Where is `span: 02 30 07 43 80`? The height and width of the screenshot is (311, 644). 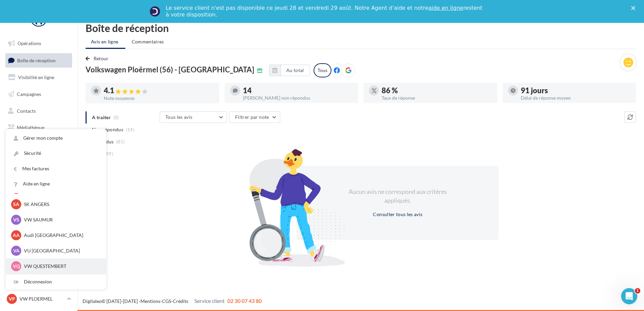
span: 02 30 07 43 80 is located at coordinates (245, 300).